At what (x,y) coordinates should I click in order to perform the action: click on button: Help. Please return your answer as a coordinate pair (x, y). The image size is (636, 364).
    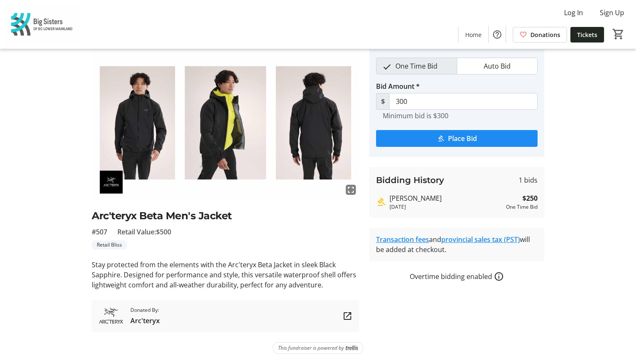
    Looking at the image, I should click on (497, 35).